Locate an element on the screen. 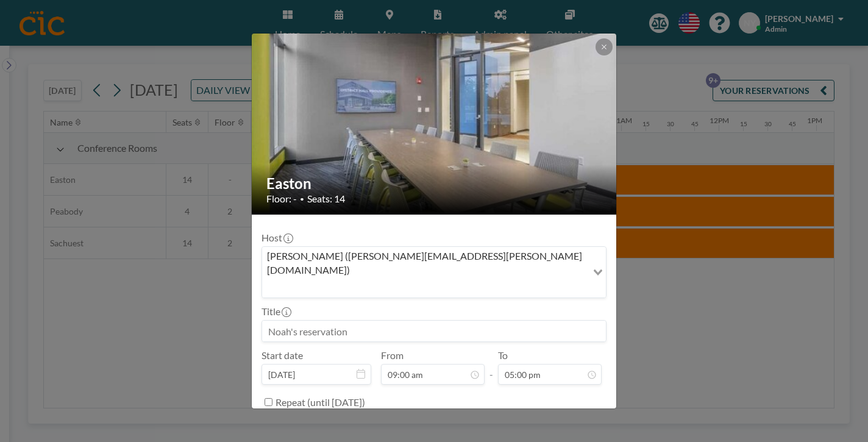  label: Title is located at coordinates (275, 312).